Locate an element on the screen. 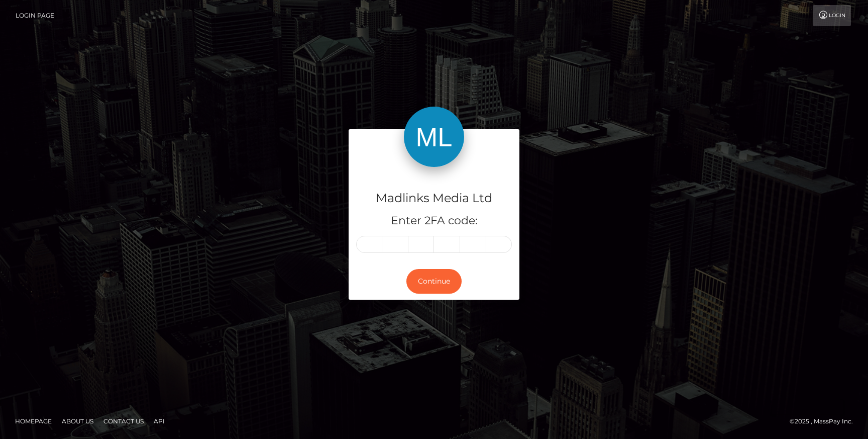 Image resolution: width=868 pixels, height=439 pixels. a: Login Page is located at coordinates (35, 16).